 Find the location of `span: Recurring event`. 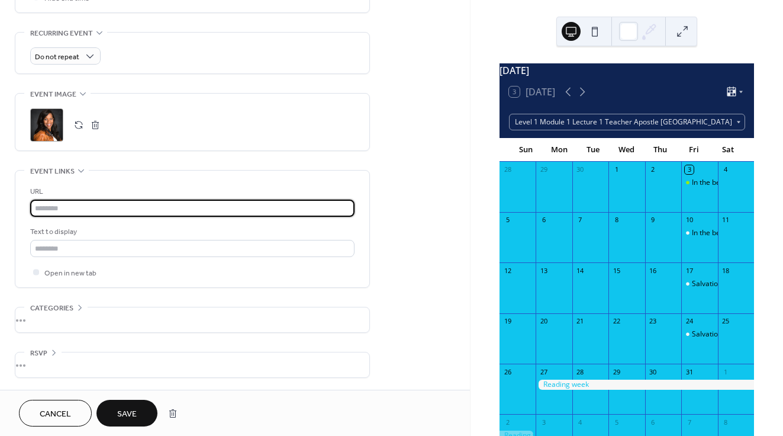

span: Recurring event is located at coordinates (62, 33).